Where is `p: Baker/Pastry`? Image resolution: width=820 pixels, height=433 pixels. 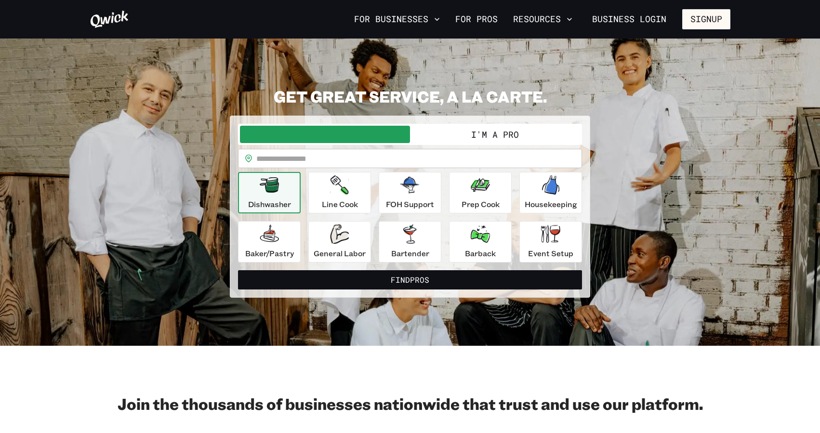 p: Baker/Pastry is located at coordinates (269, 253).